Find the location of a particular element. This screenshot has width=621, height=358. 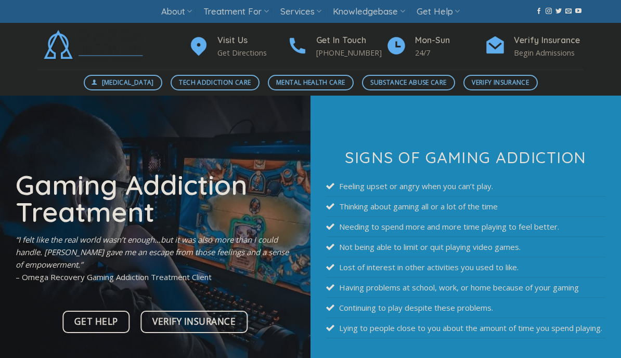

li: Continuing to play despite these problems. is located at coordinates (466, 308).